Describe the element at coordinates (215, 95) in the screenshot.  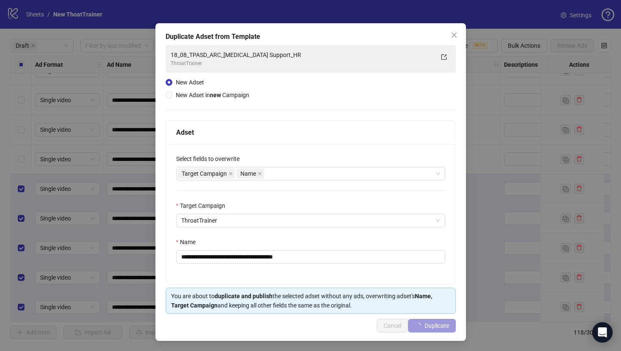
I see `strong: new` at that location.